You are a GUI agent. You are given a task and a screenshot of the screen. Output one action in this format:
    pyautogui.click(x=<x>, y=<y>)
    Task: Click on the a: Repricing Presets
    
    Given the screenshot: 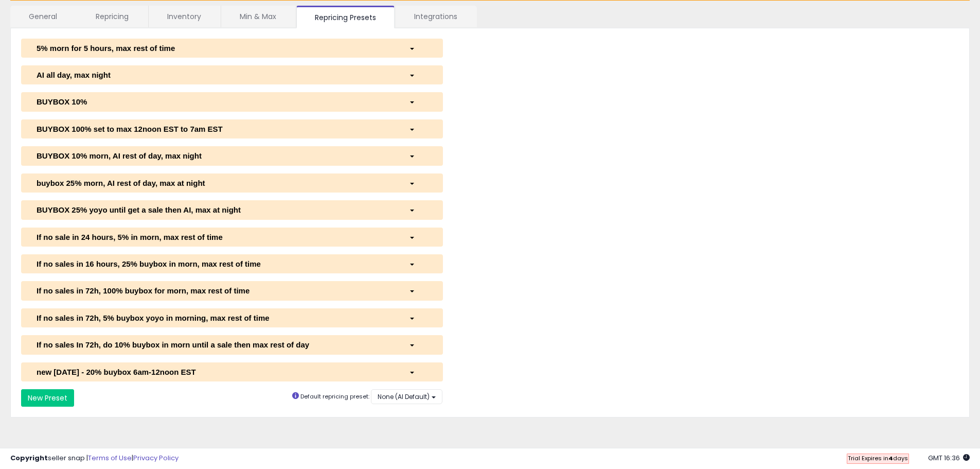 What is the action you would take?
    pyautogui.click(x=345, y=17)
    